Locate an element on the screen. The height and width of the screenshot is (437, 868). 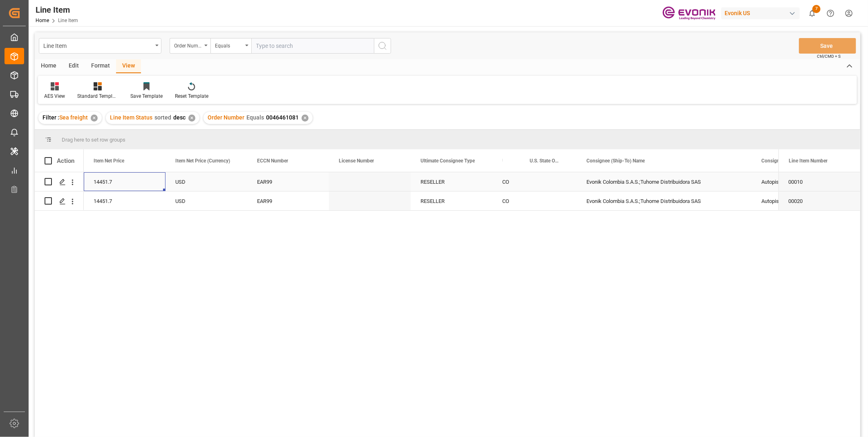
span: 0046461081 is located at coordinates (283, 117).